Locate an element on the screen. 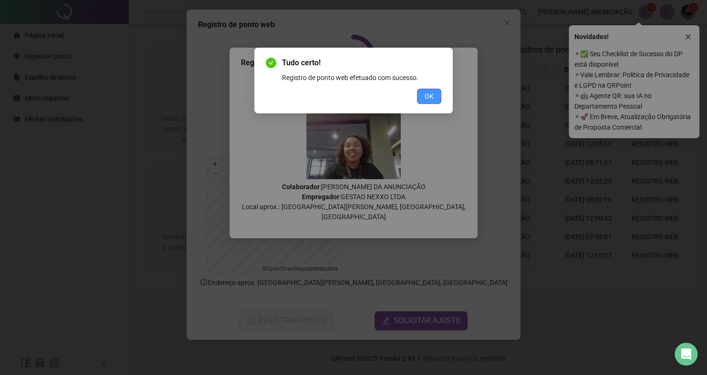 The height and width of the screenshot is (375, 707). div: Registro de ponto web efetuado com sucesso. is located at coordinates (362, 78).